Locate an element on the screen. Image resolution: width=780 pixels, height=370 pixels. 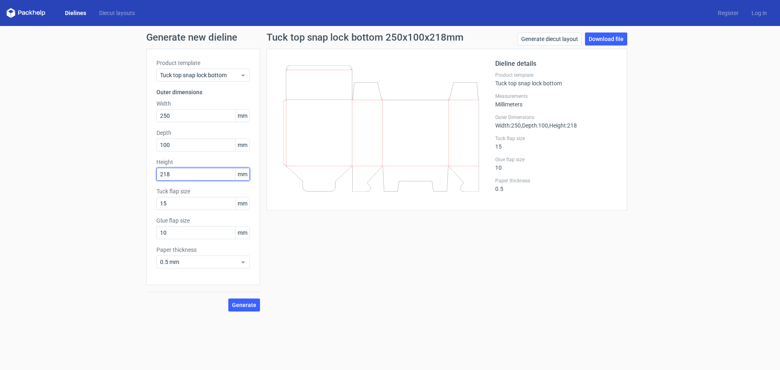
a: Download file is located at coordinates (606, 39).